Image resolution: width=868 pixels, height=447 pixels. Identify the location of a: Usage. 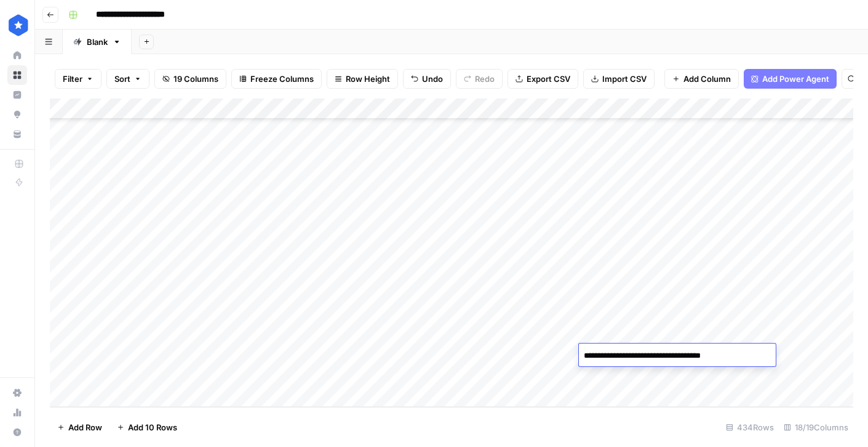
(17, 412).